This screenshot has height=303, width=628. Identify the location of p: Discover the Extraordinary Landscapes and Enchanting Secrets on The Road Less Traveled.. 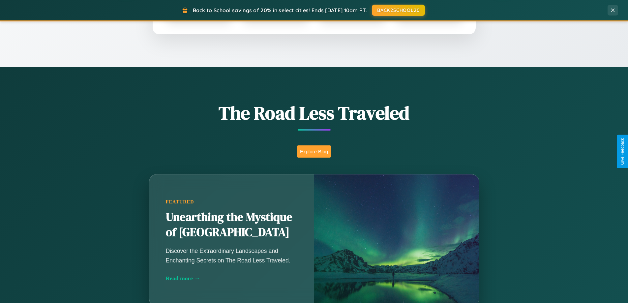
(232, 255).